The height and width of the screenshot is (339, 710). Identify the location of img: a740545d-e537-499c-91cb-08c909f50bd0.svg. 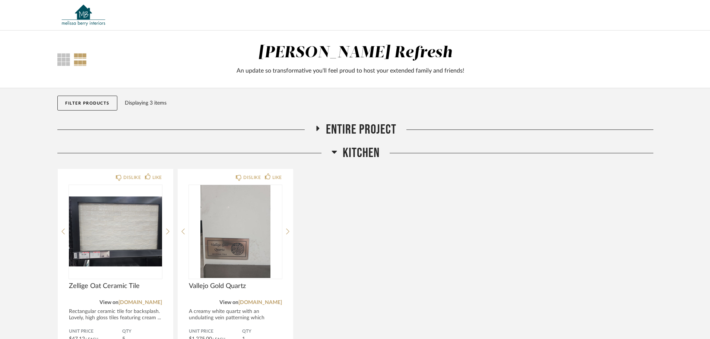
(83, 15).